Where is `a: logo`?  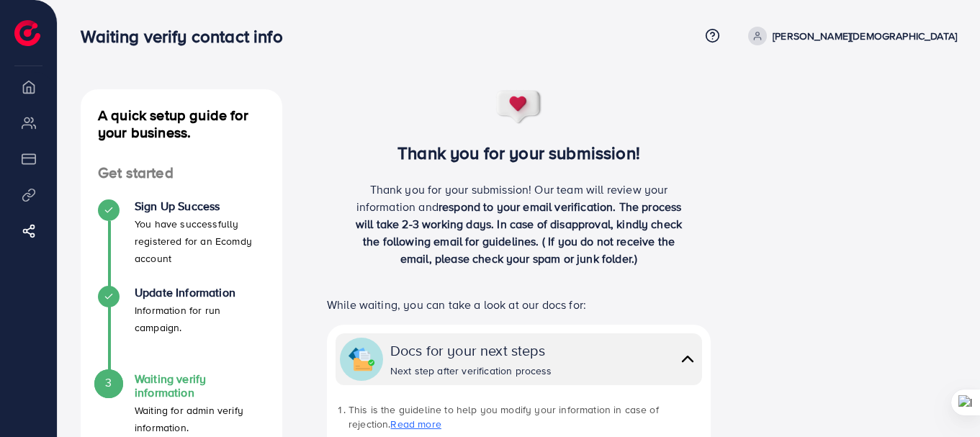
a: logo is located at coordinates (28, 34).